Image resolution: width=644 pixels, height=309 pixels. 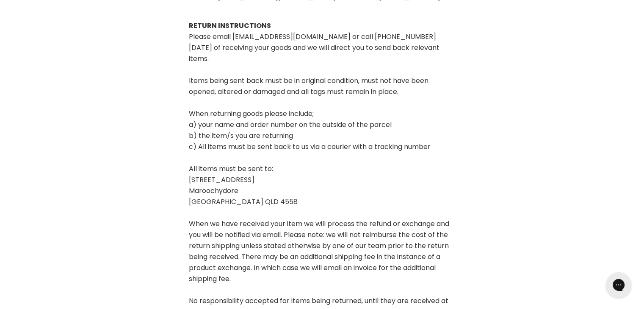 I want to click on span: All items must be sent to:, so click(x=231, y=169).